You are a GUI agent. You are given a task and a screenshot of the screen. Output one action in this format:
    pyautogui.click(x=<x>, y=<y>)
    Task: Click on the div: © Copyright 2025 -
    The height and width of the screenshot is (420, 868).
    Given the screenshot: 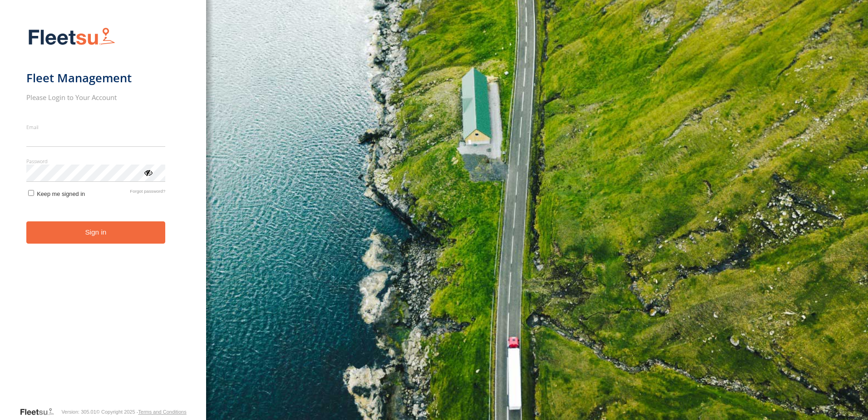 What is the action you would take?
    pyautogui.click(x=141, y=411)
    